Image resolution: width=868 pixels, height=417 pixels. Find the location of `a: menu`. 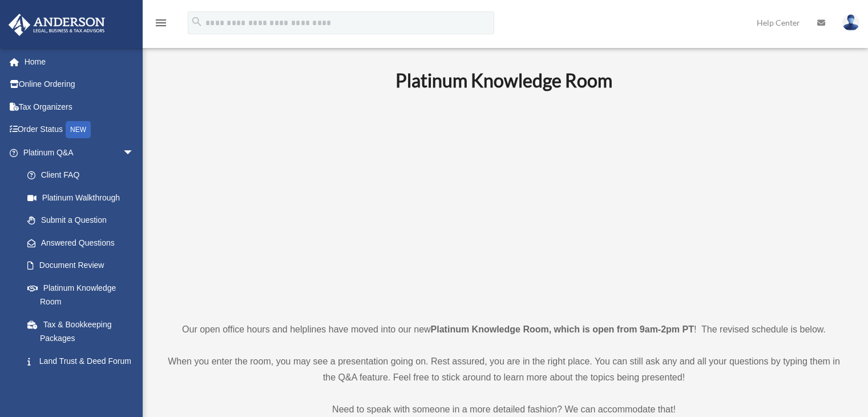

a: menu is located at coordinates (161, 25).